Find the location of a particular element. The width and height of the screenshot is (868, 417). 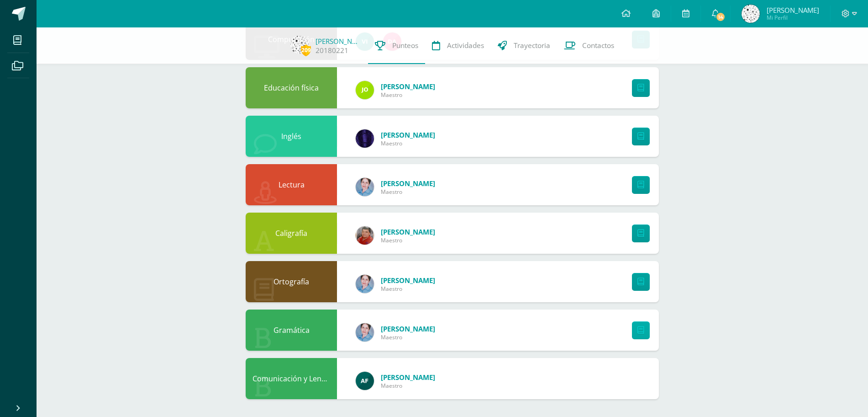

img: 82cb8650c3364a68df28ab37f084364e.png is located at coordinates (365, 90).